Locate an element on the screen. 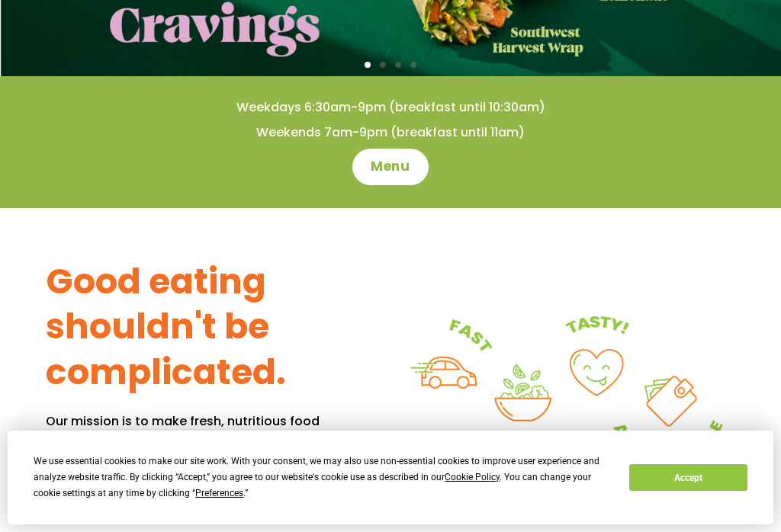 The width and height of the screenshot is (781, 532). h4: Weekdays 6:30am-9pm (breakfast until 10:30am) is located at coordinates (391, 107).